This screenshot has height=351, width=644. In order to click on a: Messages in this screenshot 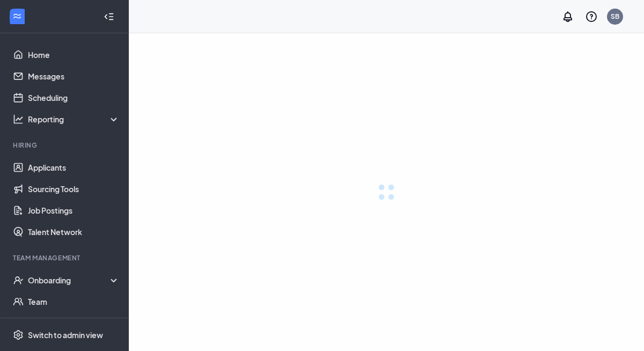, I will do `click(74, 76)`.